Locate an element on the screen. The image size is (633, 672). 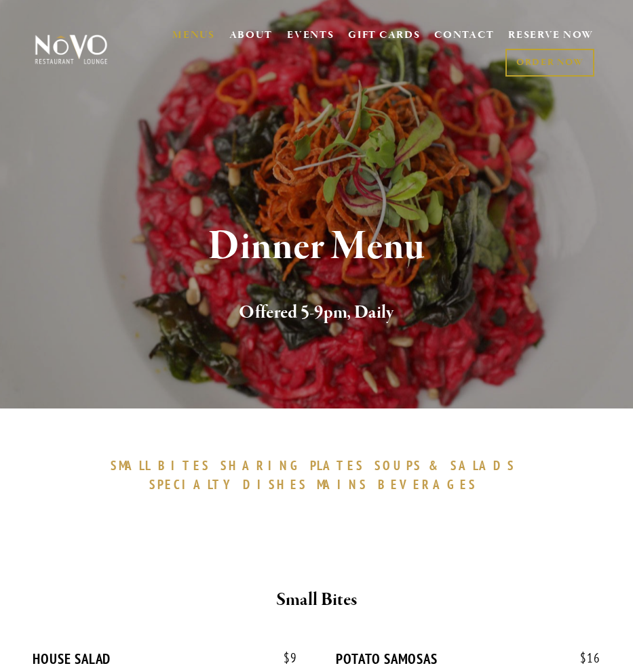
strong: Small Bites is located at coordinates (316, 600).